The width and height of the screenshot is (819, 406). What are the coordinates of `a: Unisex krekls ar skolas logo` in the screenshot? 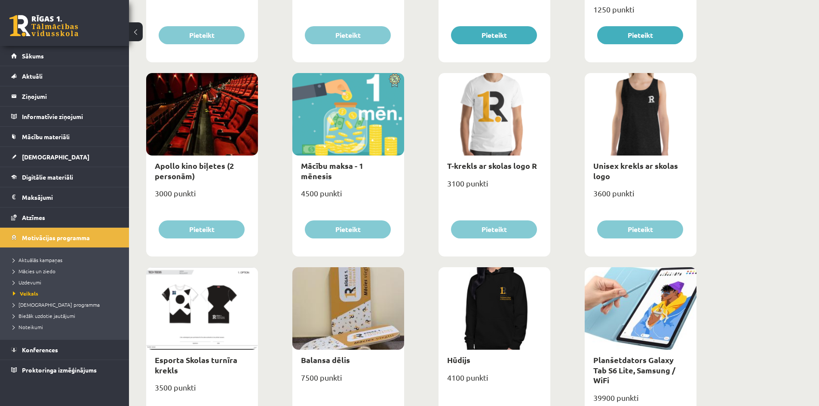 It's located at (635, 171).